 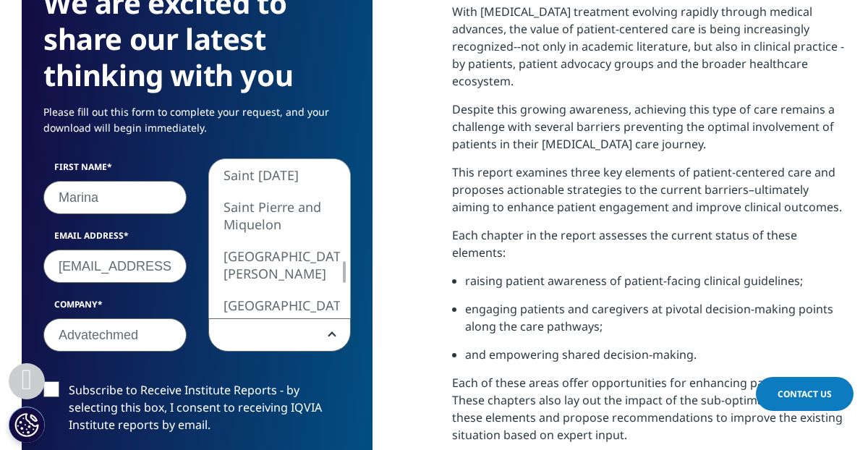 What do you see at coordinates (655, 286) in the screenshot?
I see `li: raising patient awareness of patient-facing clinical guidelines;` at bounding box center [655, 286].